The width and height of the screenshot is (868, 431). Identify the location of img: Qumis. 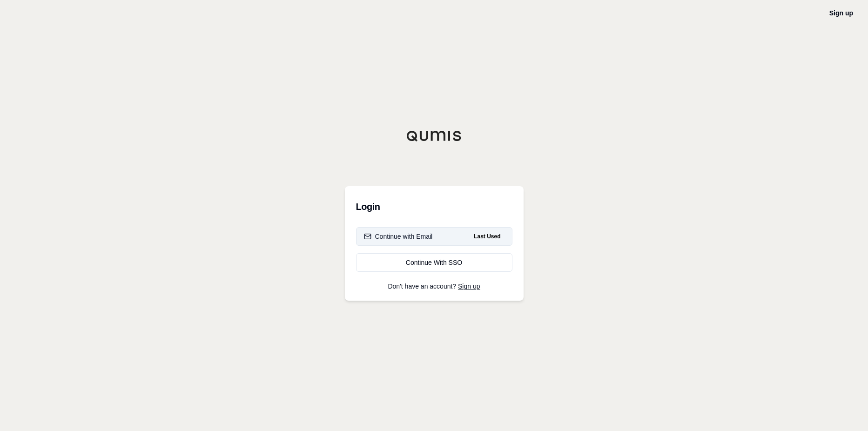
(434, 136).